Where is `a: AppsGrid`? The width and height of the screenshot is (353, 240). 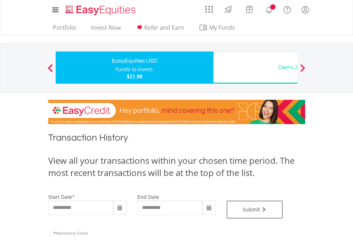
a: AppsGrid is located at coordinates (209, 8).